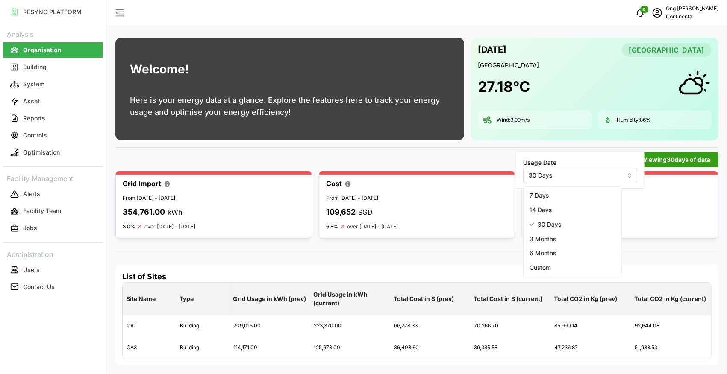 Image resolution: width=727 pixels, height=374 pixels. I want to click on p: Administration, so click(53, 254).